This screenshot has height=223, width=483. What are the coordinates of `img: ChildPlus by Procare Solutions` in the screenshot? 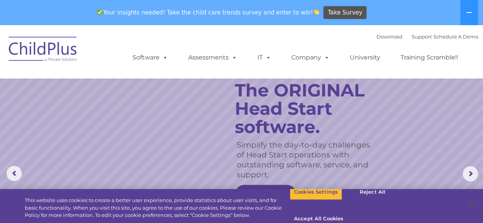 It's located at (43, 50).